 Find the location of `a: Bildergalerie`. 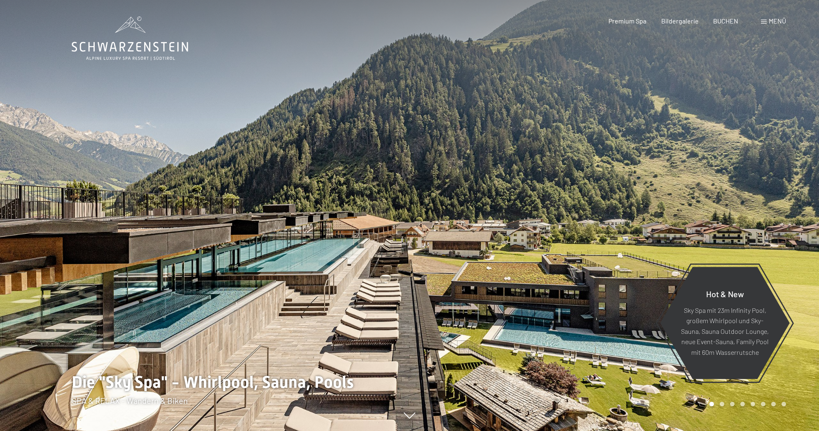

a: Bildergalerie is located at coordinates (679, 21).